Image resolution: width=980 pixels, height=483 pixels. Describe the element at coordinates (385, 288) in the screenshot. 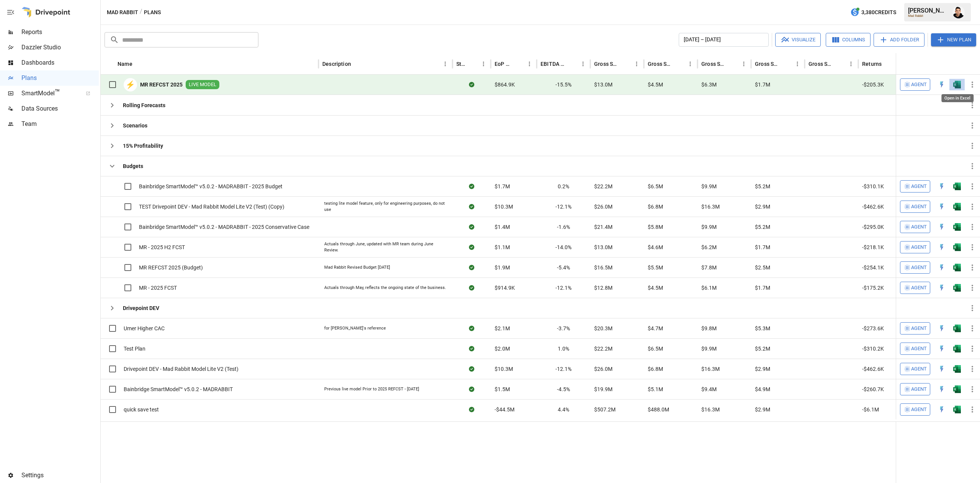

I see `div: Actuals through May, reflects the ongoing state of the business.` at that location.